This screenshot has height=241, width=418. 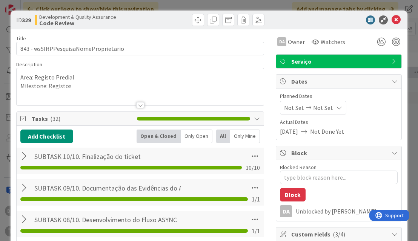 What do you see at coordinates (26, 20) in the screenshot?
I see `b: 329` at bounding box center [26, 20].